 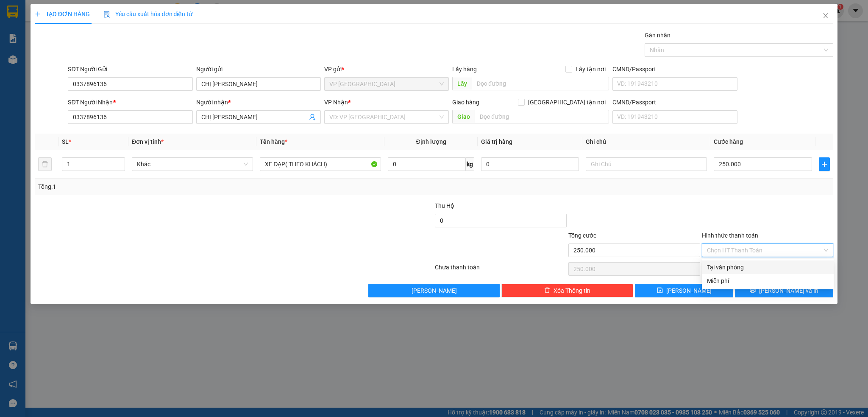 I want to click on span: Cước hàng, so click(x=728, y=142).